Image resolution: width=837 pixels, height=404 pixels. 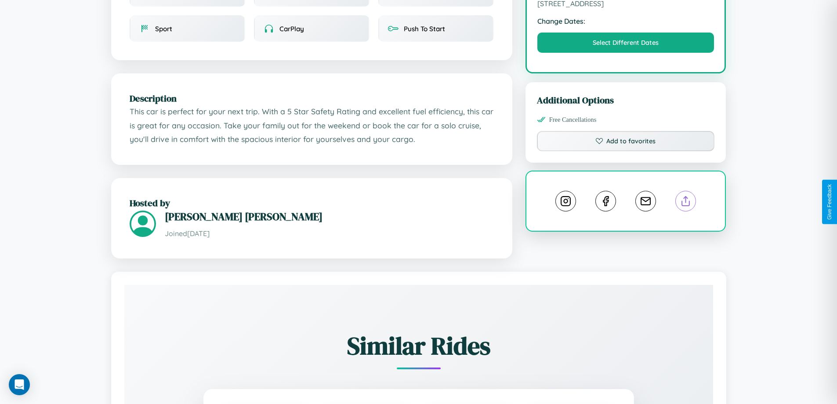 What do you see at coordinates (419, 345) in the screenshot?
I see `h2: Similar Rides` at bounding box center [419, 345].